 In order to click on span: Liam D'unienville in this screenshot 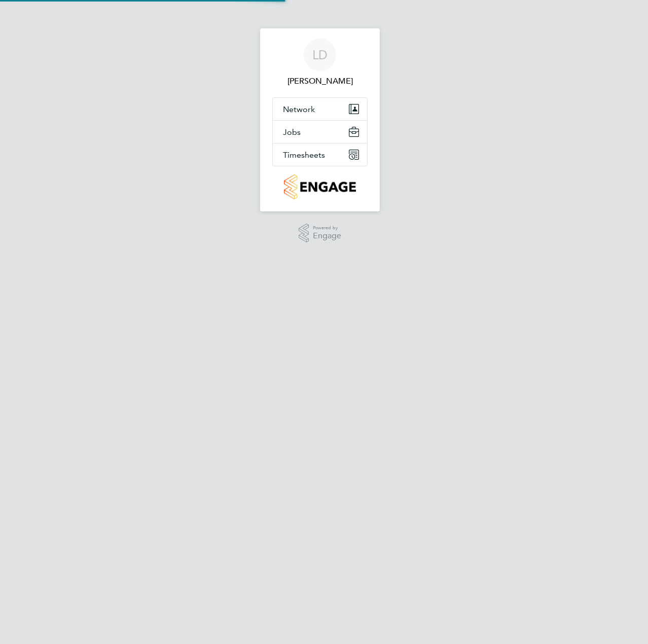, I will do `click(320, 82)`.